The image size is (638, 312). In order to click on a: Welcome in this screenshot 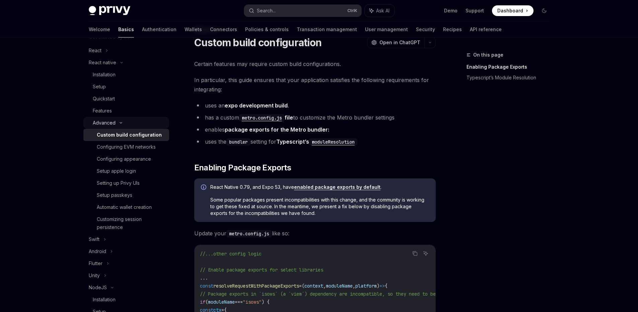, I will do `click(99, 29)`.